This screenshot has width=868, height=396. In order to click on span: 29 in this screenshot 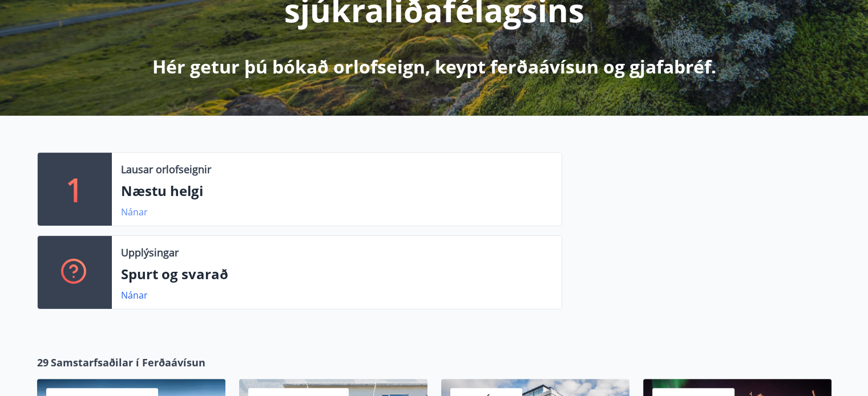, I will do `click(43, 363)`.